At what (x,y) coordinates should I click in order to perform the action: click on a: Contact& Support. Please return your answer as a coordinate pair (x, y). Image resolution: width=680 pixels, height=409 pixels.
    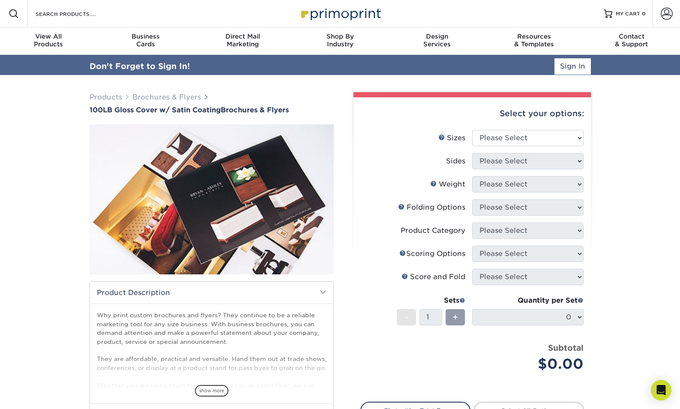
    Looking at the image, I should click on (631, 41).